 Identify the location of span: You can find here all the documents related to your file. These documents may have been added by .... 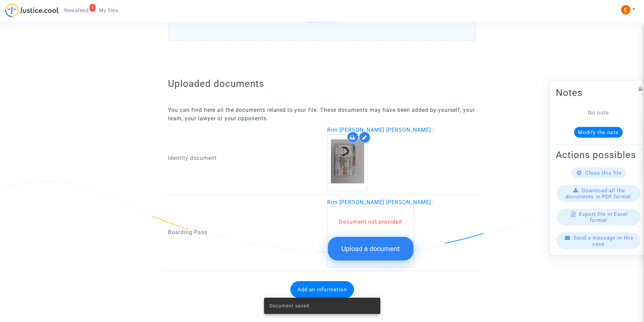
(322, 114).